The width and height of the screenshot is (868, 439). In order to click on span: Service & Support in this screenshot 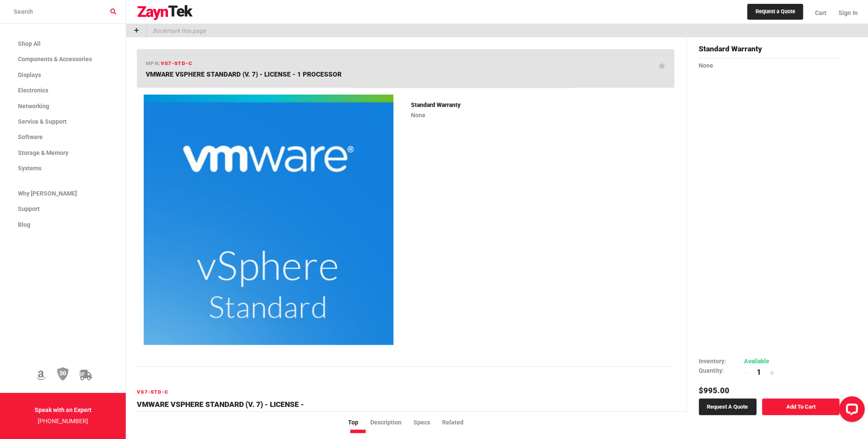, I will do `click(42, 122)`.